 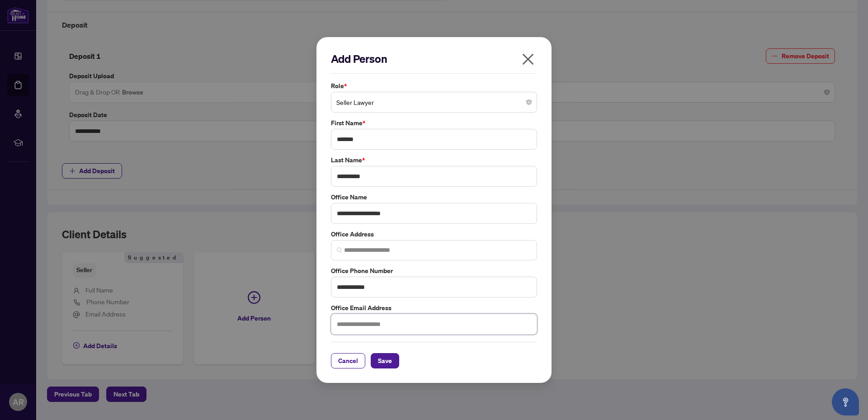 I want to click on span: Save, so click(x=385, y=361).